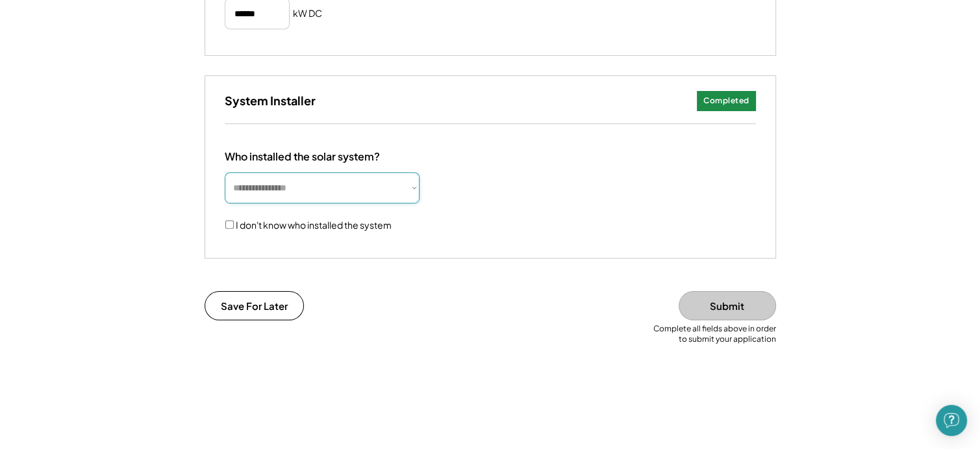  I want to click on div: Open Intercom Messenger, so click(952, 421).